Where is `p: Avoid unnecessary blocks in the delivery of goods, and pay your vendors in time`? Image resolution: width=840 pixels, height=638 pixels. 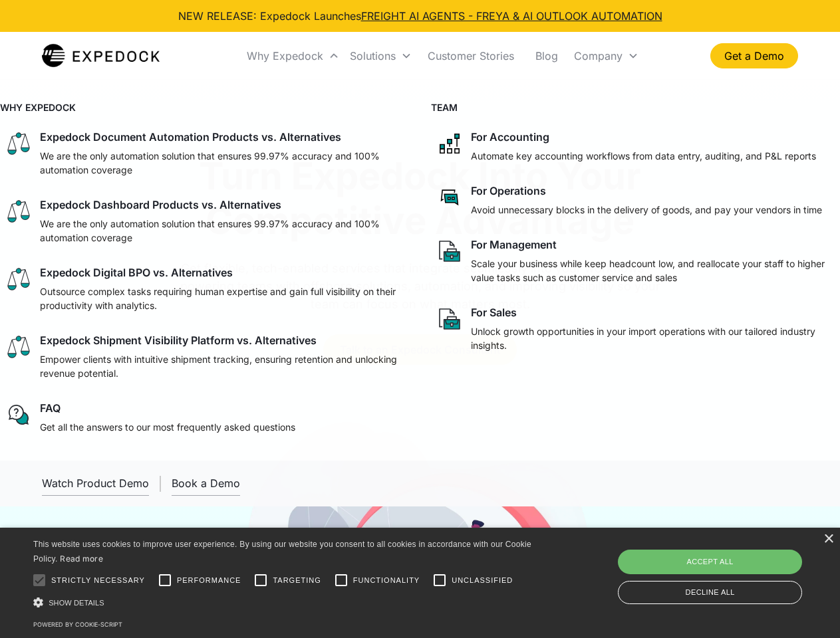
p: Avoid unnecessary blocks in the delivery of goods, and pay your vendors in time is located at coordinates (646, 209).